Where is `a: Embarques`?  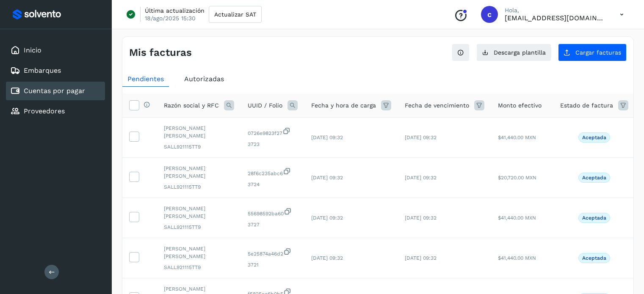 a: Embarques is located at coordinates (42, 70).